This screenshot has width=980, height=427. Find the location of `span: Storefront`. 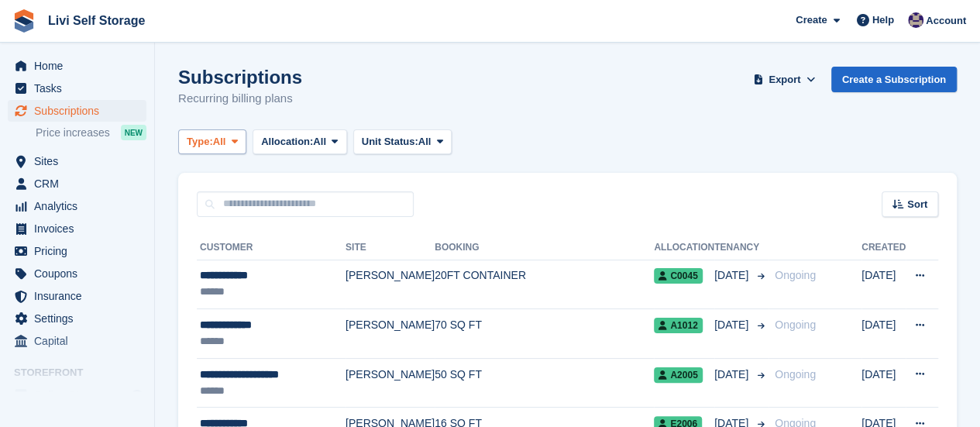

span: Storefront is located at coordinates (84, 373).